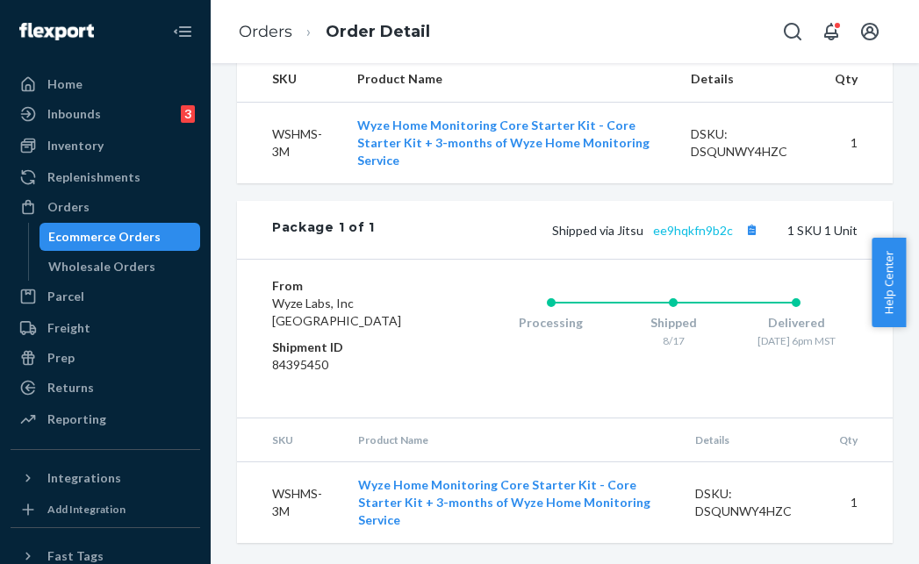  I want to click on button: Close Navigation, so click(183, 32).